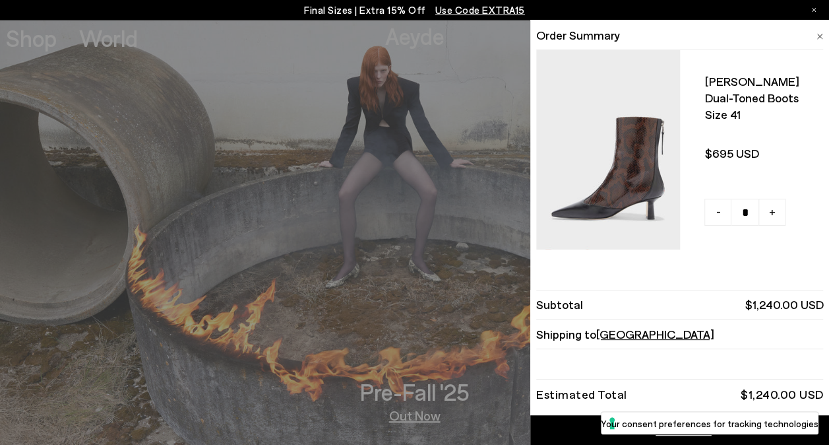  What do you see at coordinates (582, 394) in the screenshot?
I see `div: Estimated Total` at bounding box center [582, 394].